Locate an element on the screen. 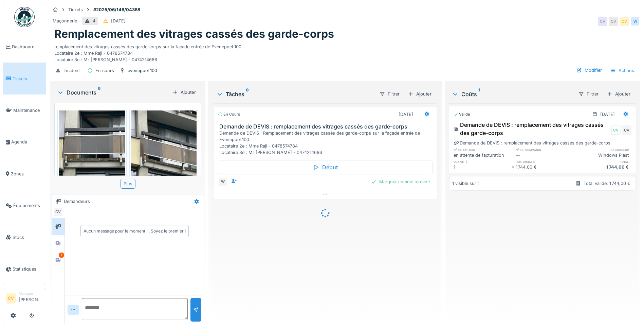 The width and height of the screenshot is (644, 327). a: Agenda is located at coordinates (24, 142).